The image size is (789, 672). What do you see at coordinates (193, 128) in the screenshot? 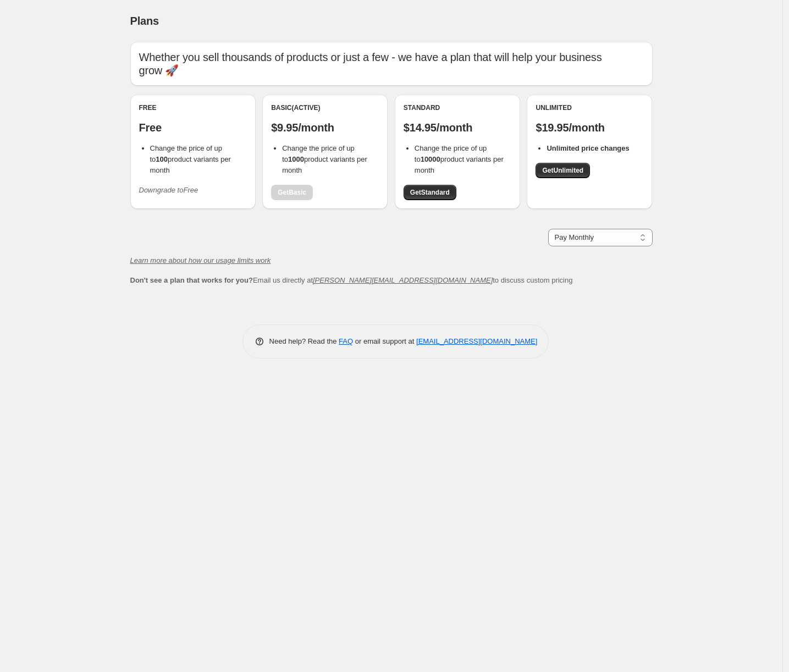
I see `p: Free` at bounding box center [193, 128].